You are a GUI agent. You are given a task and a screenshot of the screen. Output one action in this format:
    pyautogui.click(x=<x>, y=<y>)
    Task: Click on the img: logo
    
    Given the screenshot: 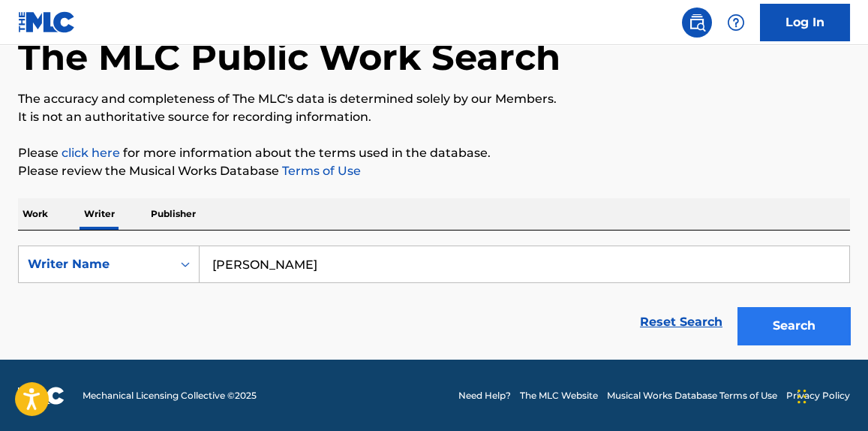 What is the action you would take?
    pyautogui.click(x=41, y=395)
    